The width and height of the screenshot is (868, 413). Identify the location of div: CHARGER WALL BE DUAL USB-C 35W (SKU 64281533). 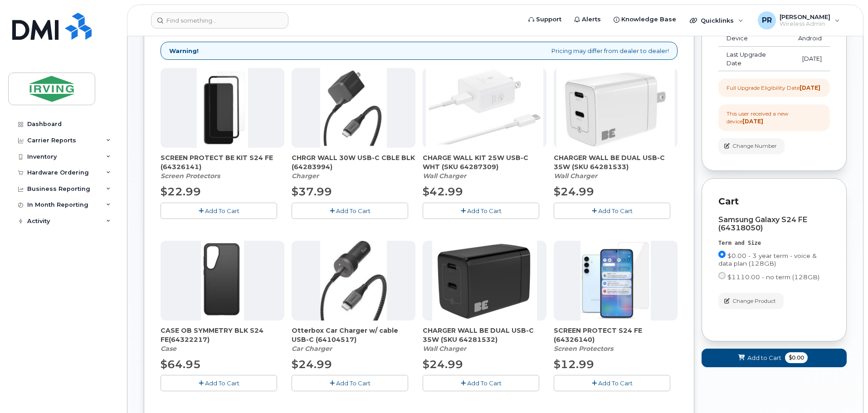
(615, 167).